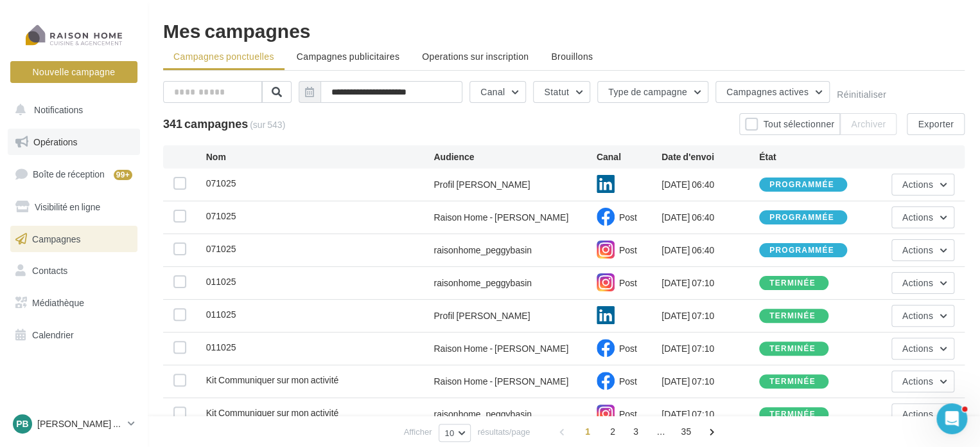 The height and width of the screenshot is (447, 980). Describe the element at coordinates (22, 423) in the screenshot. I see `span: PB` at that location.